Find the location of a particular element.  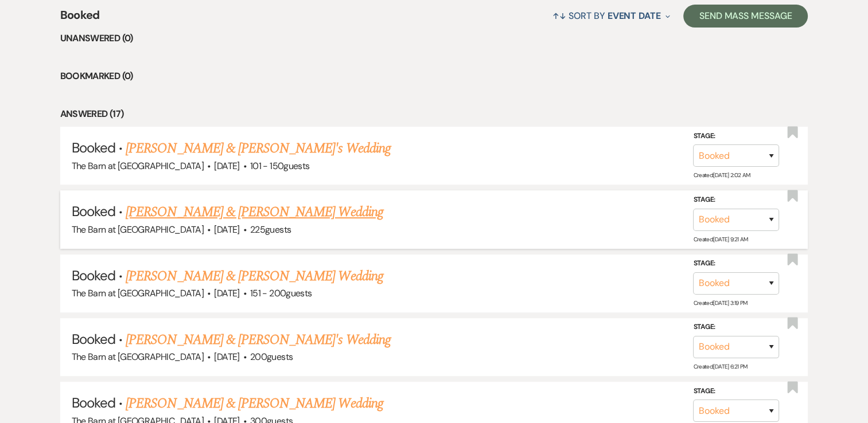

span: 200 guests is located at coordinates (271, 356).